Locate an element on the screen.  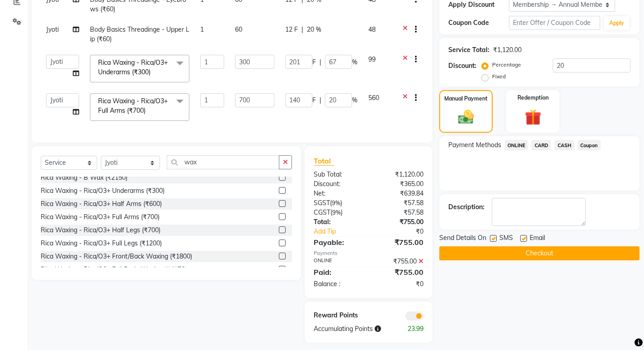
span: CGST is located at coordinates (322, 212).